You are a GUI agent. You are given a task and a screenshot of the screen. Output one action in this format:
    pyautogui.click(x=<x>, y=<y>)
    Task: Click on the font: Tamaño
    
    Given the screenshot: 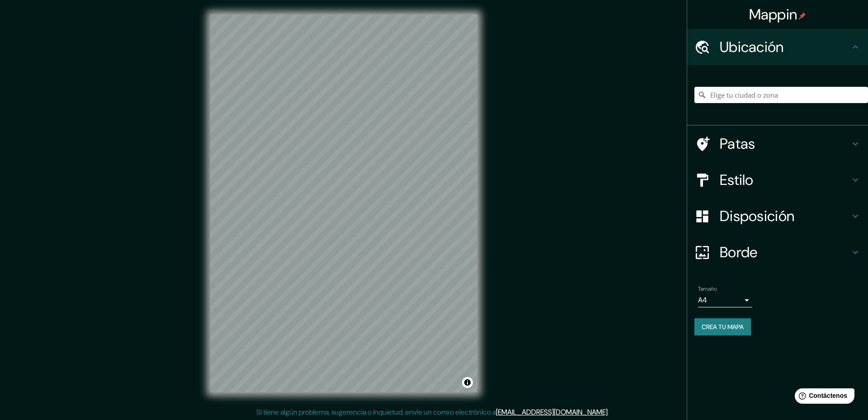 What is the action you would take?
    pyautogui.click(x=707, y=289)
    